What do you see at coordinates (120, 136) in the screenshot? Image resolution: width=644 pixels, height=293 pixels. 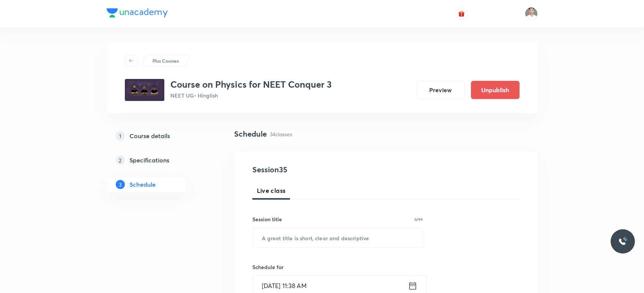 I see `p: 1` at bounding box center [120, 136].